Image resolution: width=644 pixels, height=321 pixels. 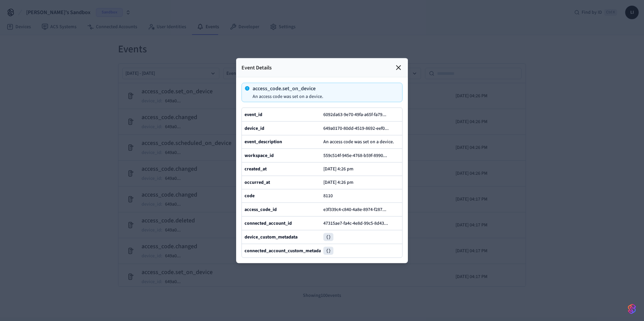 What do you see at coordinates (255, 169) in the screenshot?
I see `b: created_at` at bounding box center [255, 169].